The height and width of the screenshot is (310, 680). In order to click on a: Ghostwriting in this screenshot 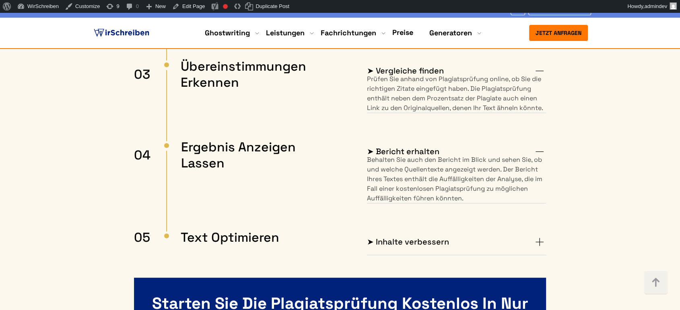, I will do `click(227, 33)`.